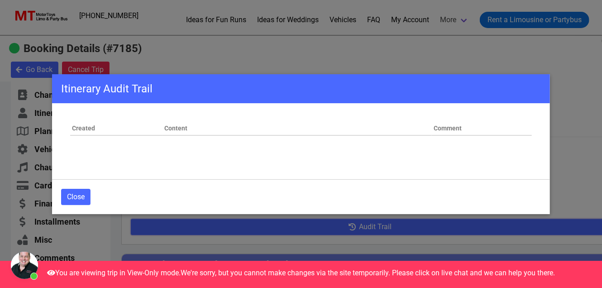 The height and width of the screenshot is (288, 602). Describe the element at coordinates (368, 273) in the screenshot. I see `span: We're sorry, but you cannot make changes via the site temporarily. Please click on live chat and ...` at that location.